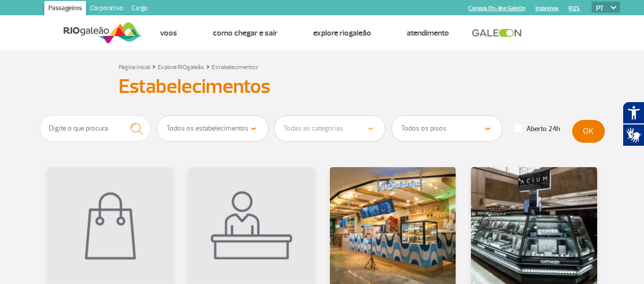 This screenshot has width=644, height=284. I want to click on a: Compra On-line GaleOn, so click(497, 8).